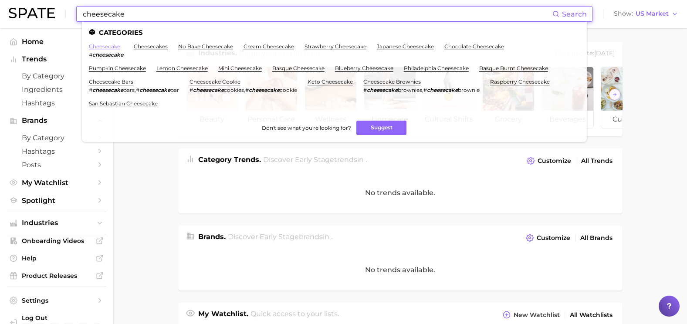 Image resolution: width=687 pixels, height=324 pixels. What do you see at coordinates (57, 200) in the screenshot?
I see `a: Spotlight` at bounding box center [57, 200].